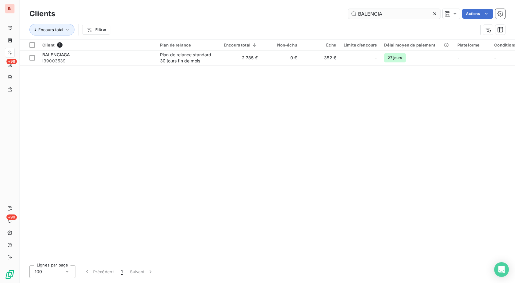 This screenshot has height=283, width=515. Describe the element at coordinates (99, 272) in the screenshot. I see `button: Précédent` at that location.